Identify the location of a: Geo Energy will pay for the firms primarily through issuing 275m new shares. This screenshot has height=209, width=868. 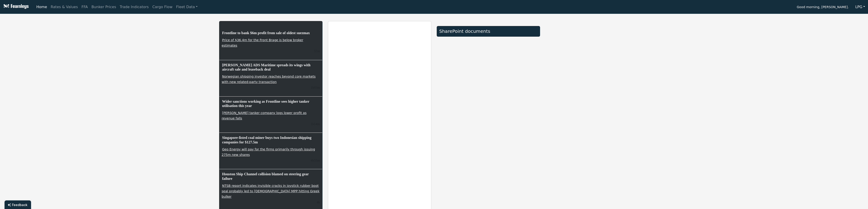
(268, 152).